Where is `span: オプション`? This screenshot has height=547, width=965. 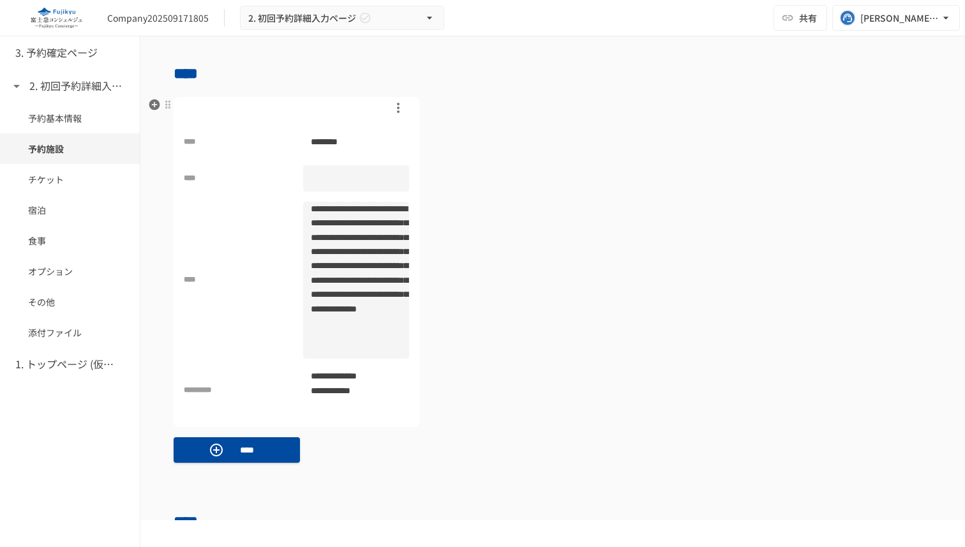
span: オプション is located at coordinates (70, 271).